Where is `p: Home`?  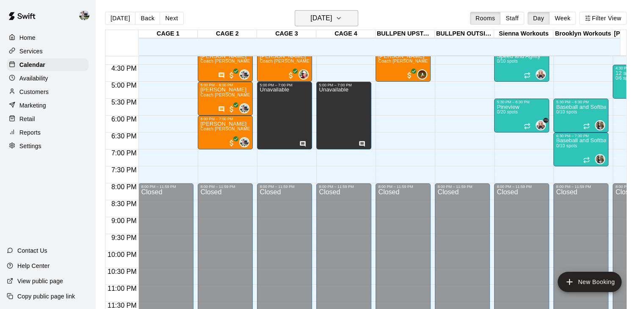 p: Home is located at coordinates (27, 38).